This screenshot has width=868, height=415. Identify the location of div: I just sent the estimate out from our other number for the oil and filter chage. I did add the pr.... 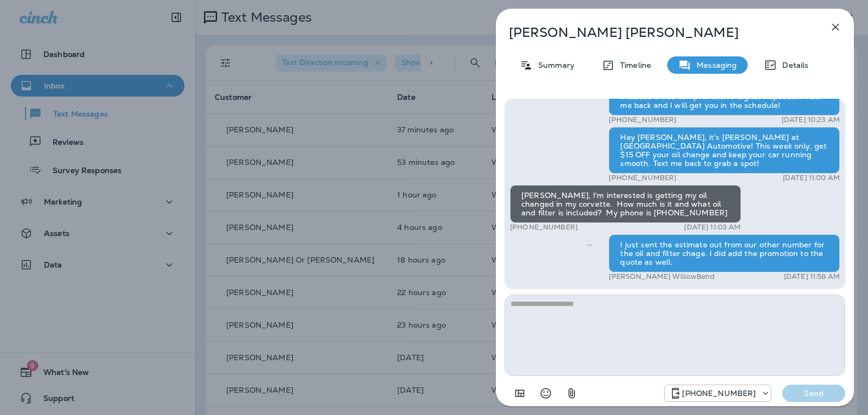
(725, 253).